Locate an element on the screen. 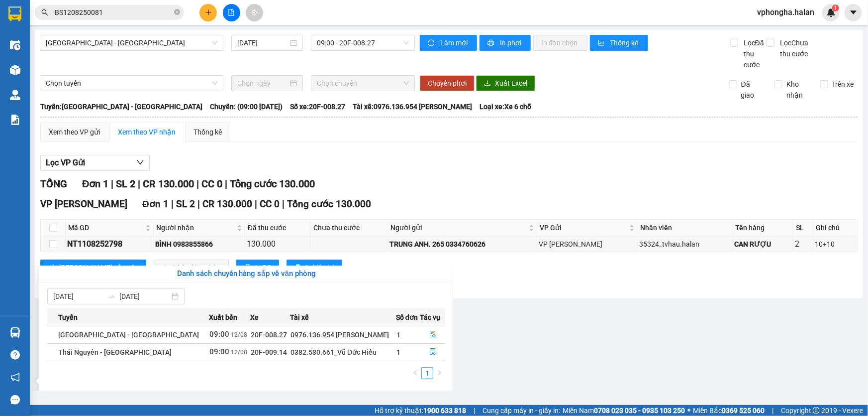 The height and width of the screenshot is (416, 868). span: Hà Nội - Quảng Ninh is located at coordinates (131, 43).